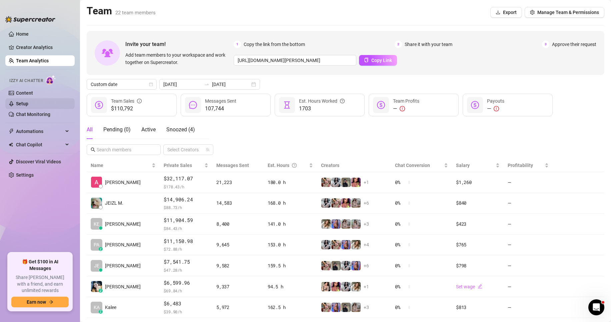 This screenshot has width=611, height=322. I want to click on span: $ 47.28 /h, so click(186, 270).